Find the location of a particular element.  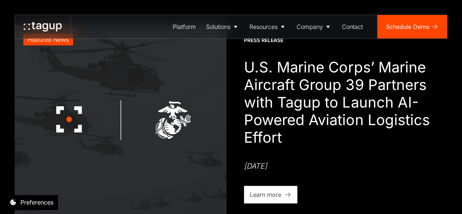

div: Preferences is located at coordinates (37, 202).